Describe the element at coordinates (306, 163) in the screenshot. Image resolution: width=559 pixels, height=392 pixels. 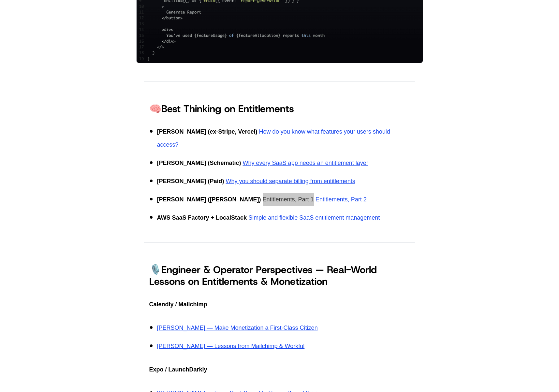
I see `a: Why every SaaS app needs an entitlement layer` at that location.